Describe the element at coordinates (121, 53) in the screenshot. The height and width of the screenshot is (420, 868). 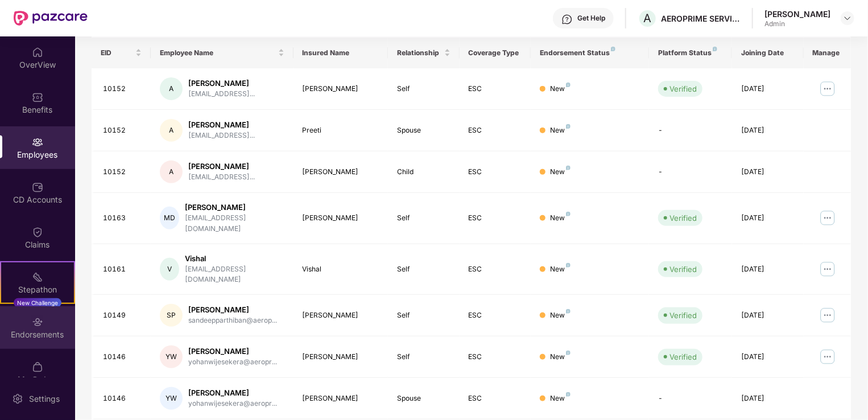
I see `th: EID` at that location.